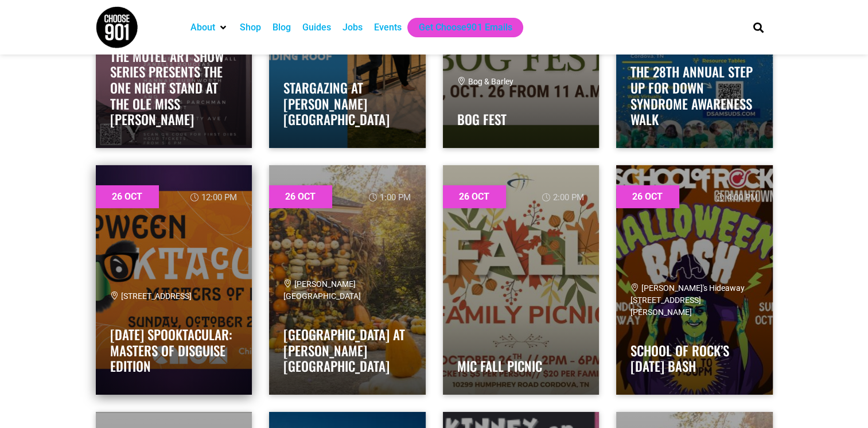 The image size is (868, 428). What do you see at coordinates (250, 28) in the screenshot?
I see `a: Shop` at bounding box center [250, 28].